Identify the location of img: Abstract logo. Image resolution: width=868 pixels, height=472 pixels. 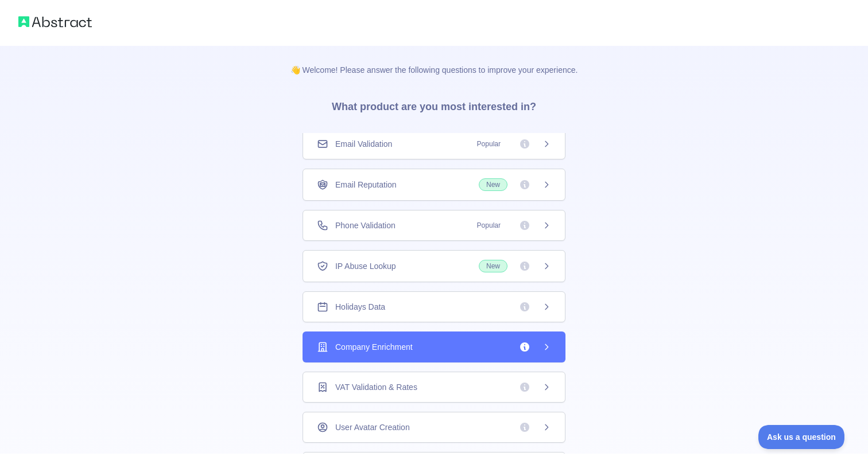
(55, 22).